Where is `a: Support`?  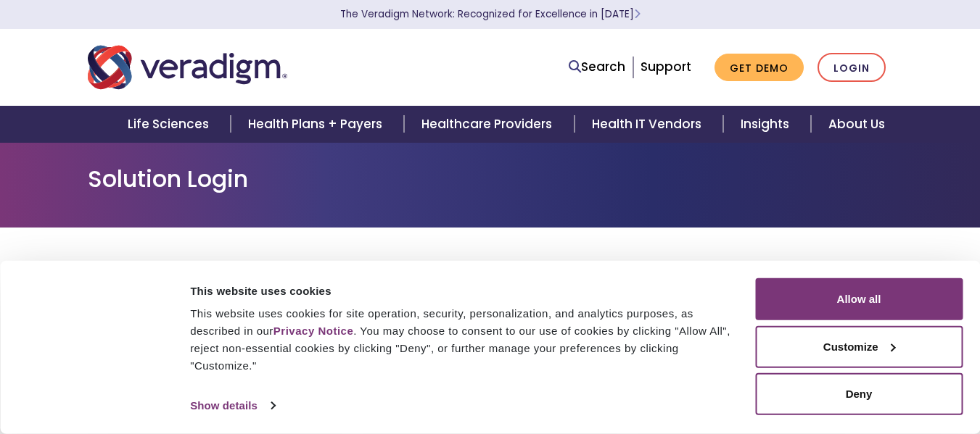 a: Support is located at coordinates (666, 67).